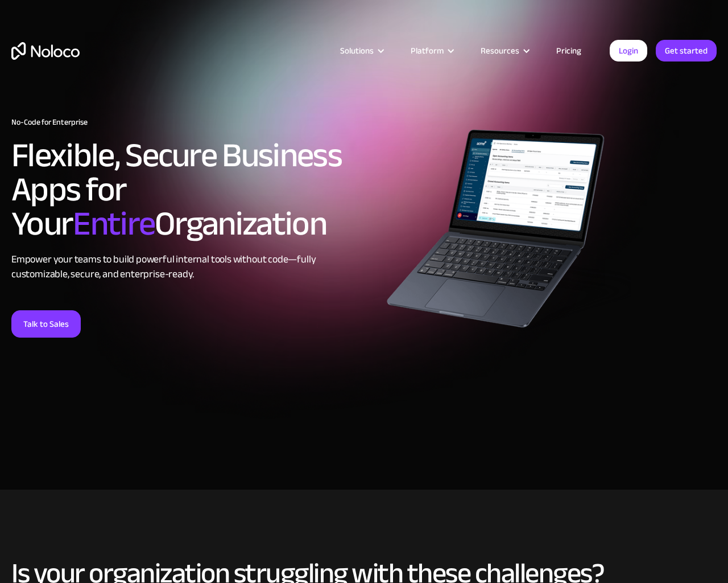  Describe the element at coordinates (185, 267) in the screenshot. I see `div: Empower your teams to build powerful internal tools without code—fully customizable, secure, and ...` at that location.